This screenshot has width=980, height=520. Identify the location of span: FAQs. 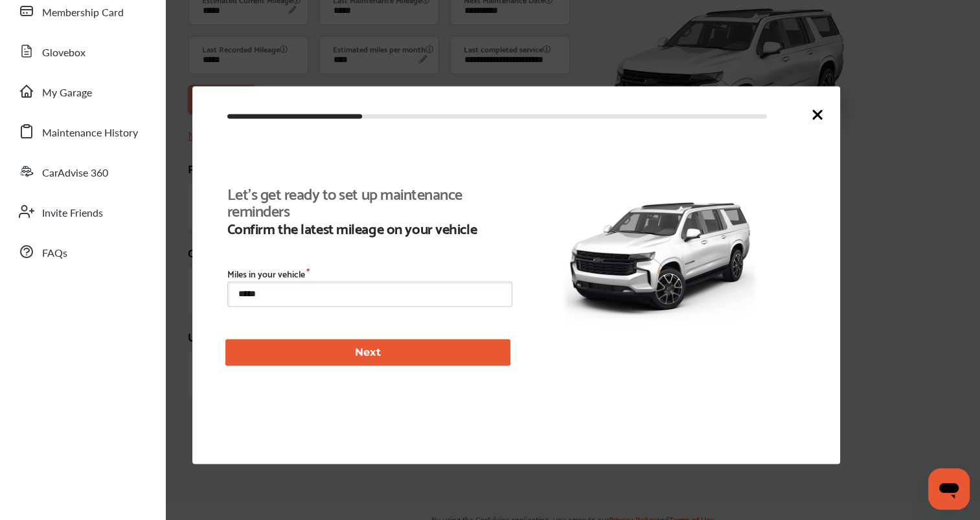
(54, 254).